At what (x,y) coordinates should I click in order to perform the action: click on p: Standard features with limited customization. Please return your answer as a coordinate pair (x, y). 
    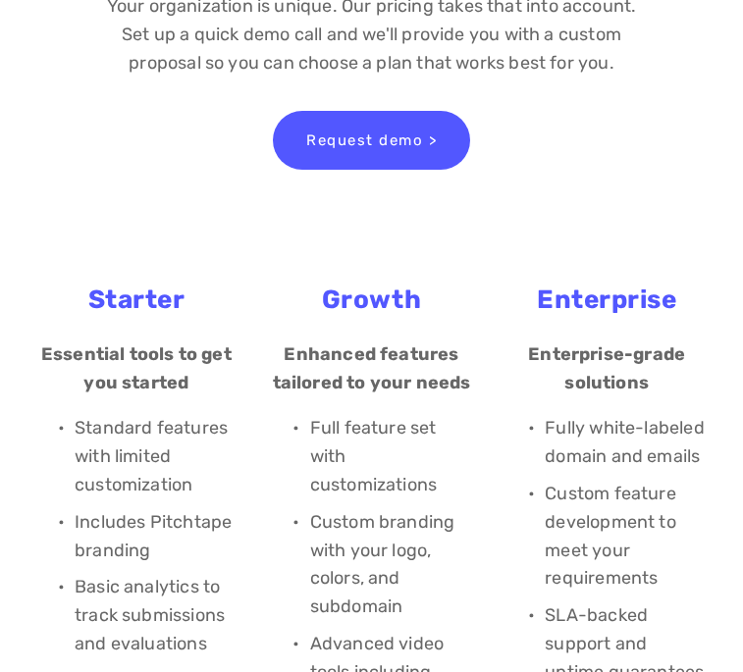
    Looking at the image, I should click on (156, 456).